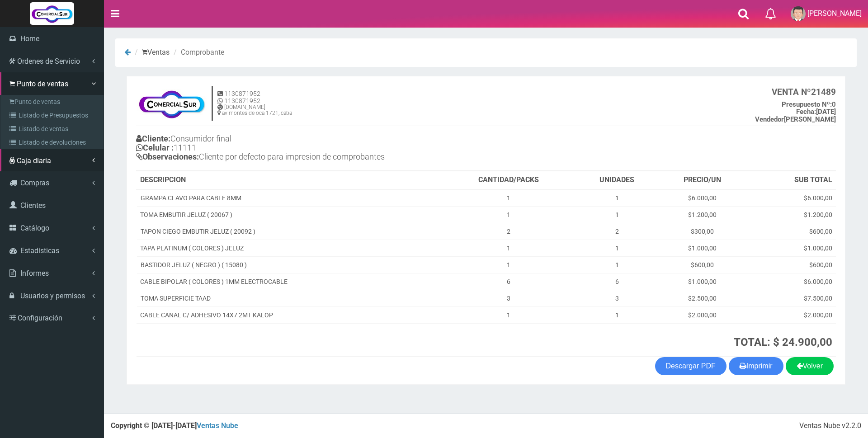 The image size is (868, 438). What do you see at coordinates (40, 250) in the screenshot?
I see `span: Estadisticas` at bounding box center [40, 250].